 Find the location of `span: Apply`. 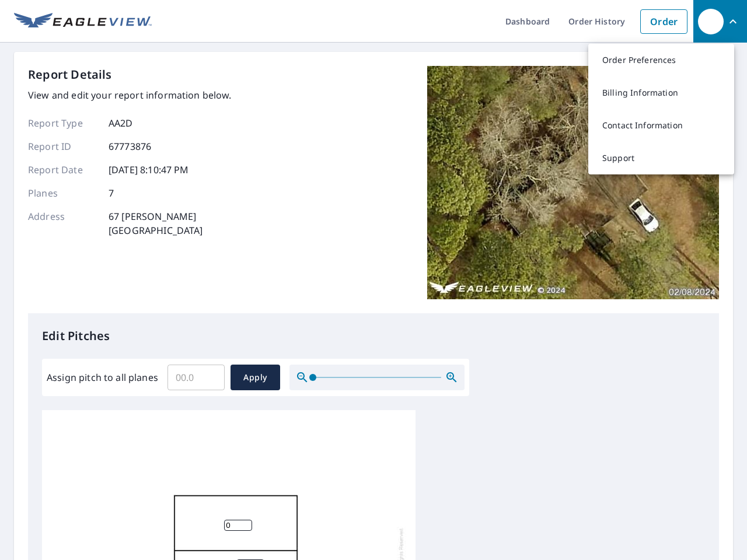

span: Apply is located at coordinates (255, 377).